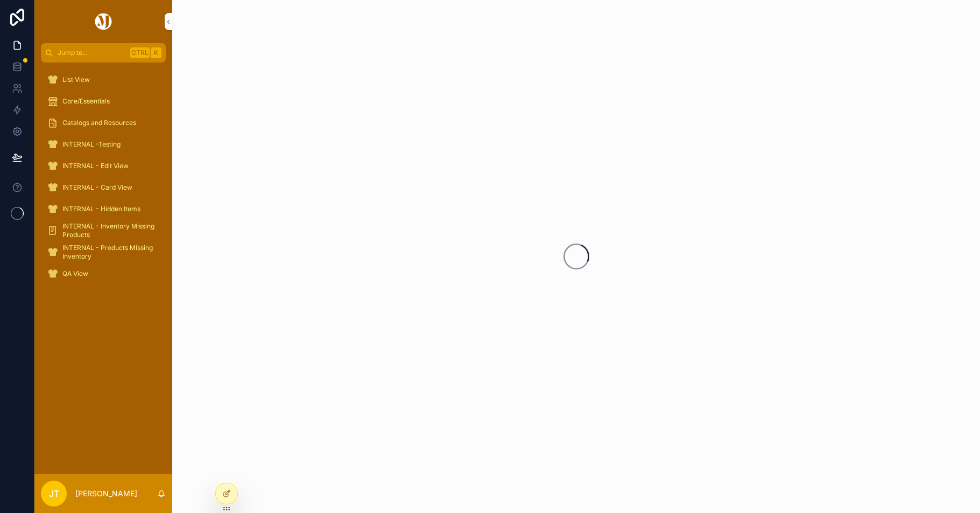 The width and height of the screenshot is (980, 513). What do you see at coordinates (104, 80) in the screenshot?
I see `a: List View` at bounding box center [104, 80].